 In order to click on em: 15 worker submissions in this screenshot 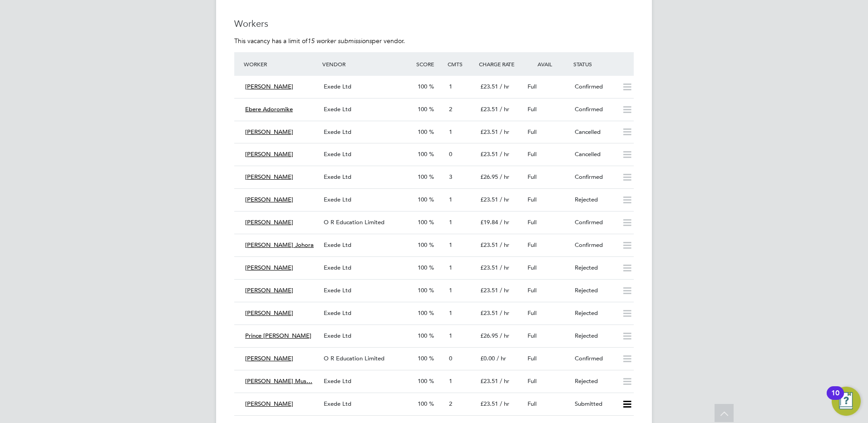, I will do `click(339, 41)`.